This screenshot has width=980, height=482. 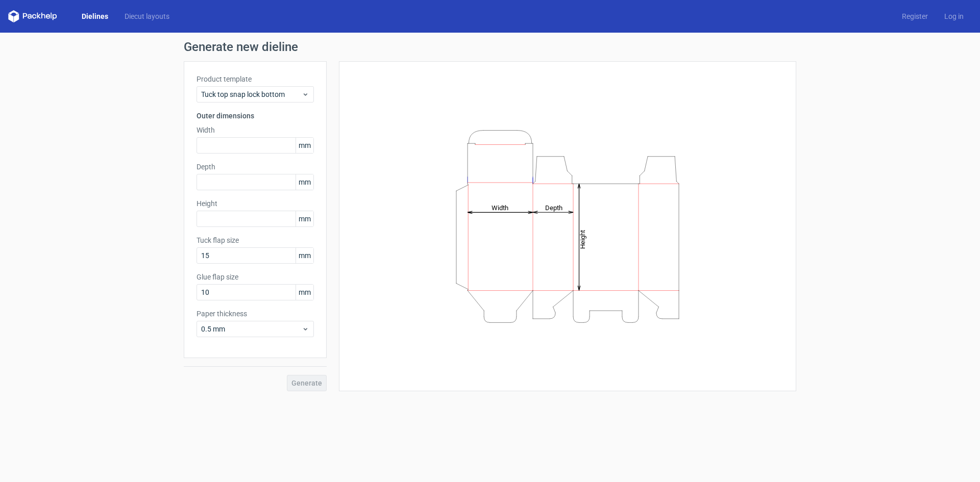 What do you see at coordinates (147, 17) in the screenshot?
I see `a: Diecut layouts` at bounding box center [147, 17].